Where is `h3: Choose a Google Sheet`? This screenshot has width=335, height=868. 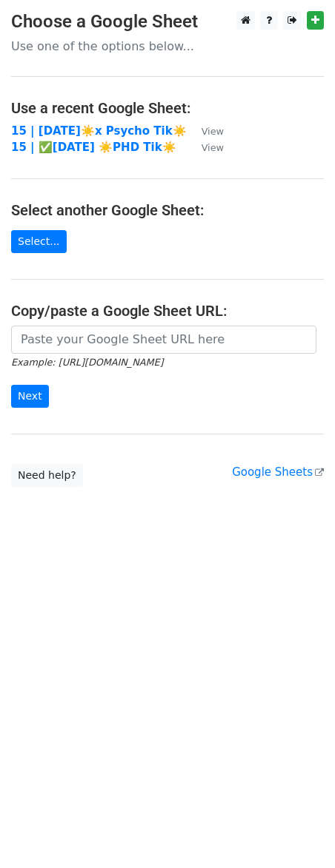
h3: Choose a Google Sheet is located at coordinates (168, 22).